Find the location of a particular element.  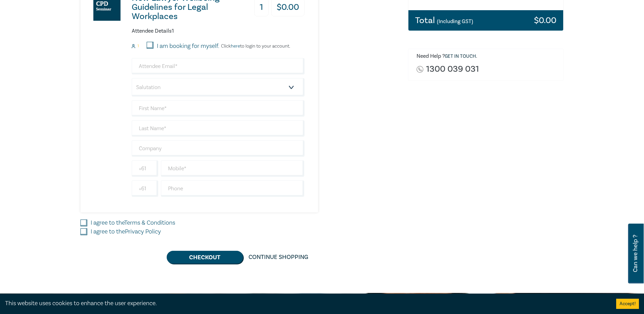

a: Terms & Conditions is located at coordinates (150, 222).